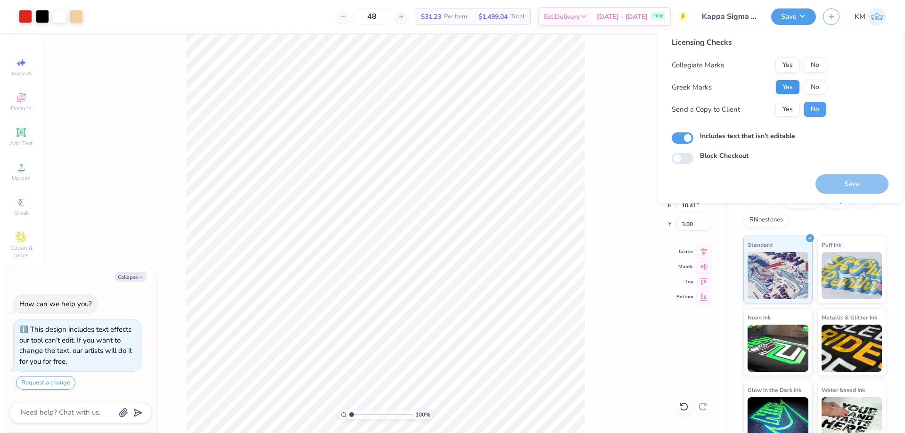 This screenshot has width=905, height=433. I want to click on span: Clipart & logos, so click(21, 252).